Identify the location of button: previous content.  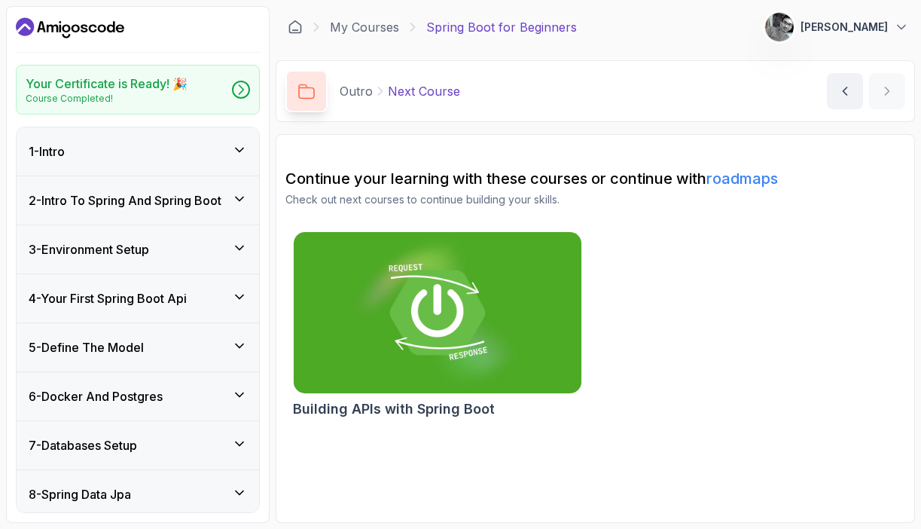
(845, 91).